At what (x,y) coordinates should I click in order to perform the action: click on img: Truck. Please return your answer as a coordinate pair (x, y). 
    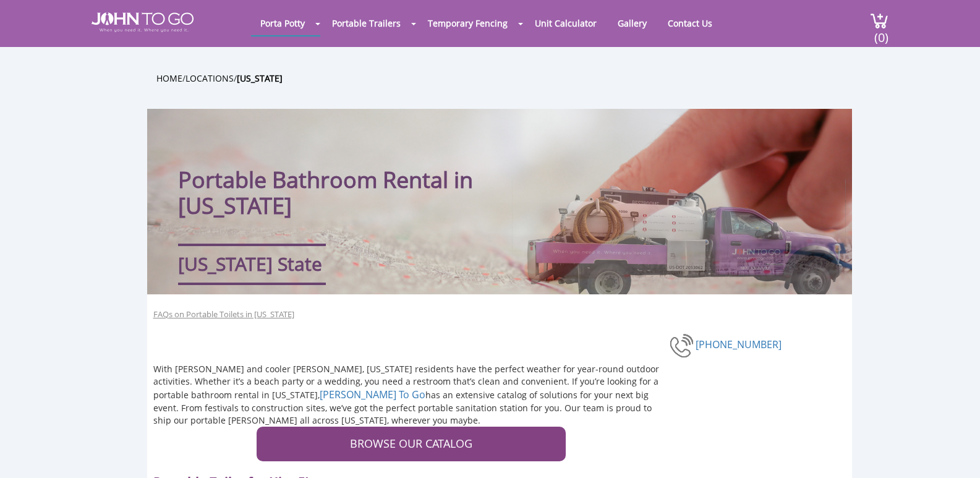
    Looking at the image, I should click on (679, 237).